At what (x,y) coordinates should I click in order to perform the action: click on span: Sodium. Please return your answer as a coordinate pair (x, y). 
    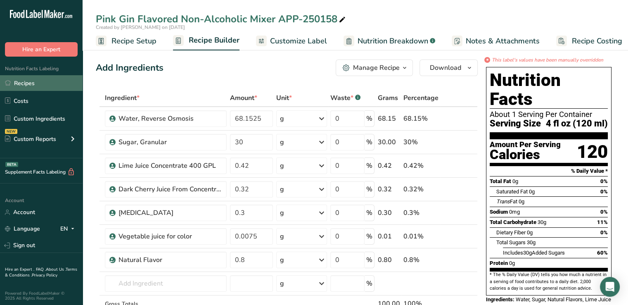
    Looking at the image, I should click on (499, 212).